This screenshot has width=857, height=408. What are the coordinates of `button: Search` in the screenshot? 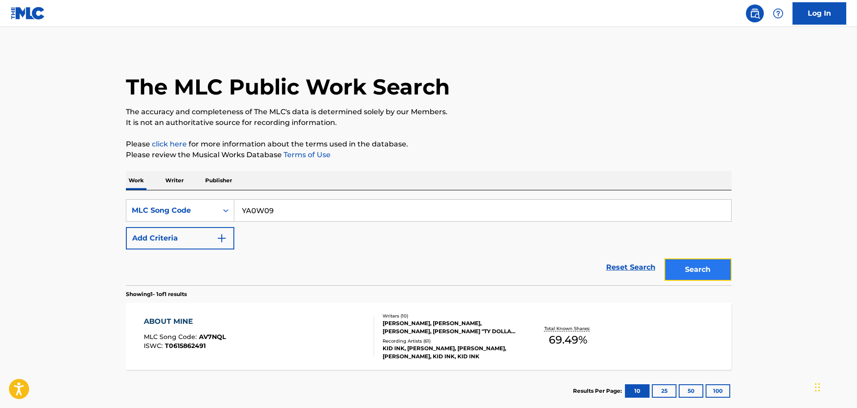 It's located at (698, 270).